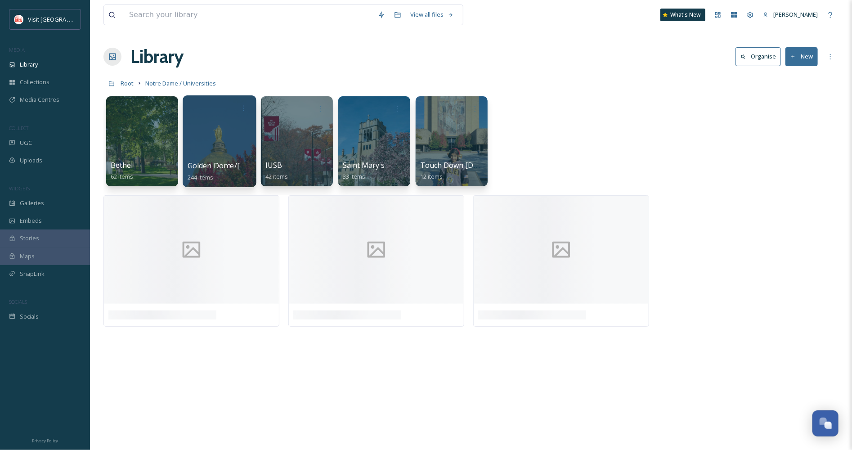 Image resolution: width=852 pixels, height=450 pixels. Describe the element at coordinates (180, 83) in the screenshot. I see `a: Notre Dame / Universities` at that location.